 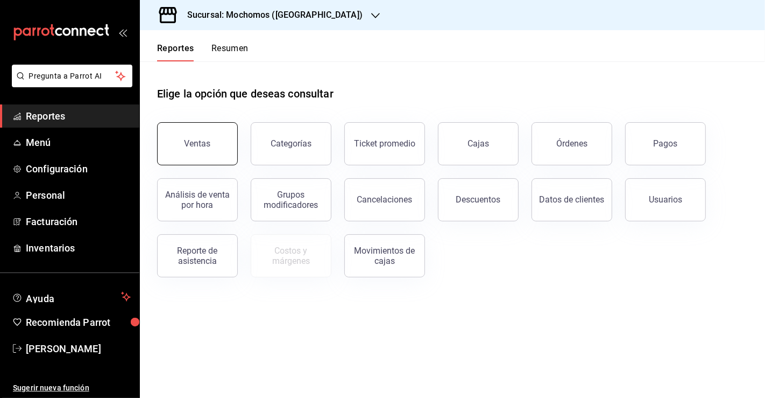 I want to click on div: navigation tabs, so click(x=203, y=52).